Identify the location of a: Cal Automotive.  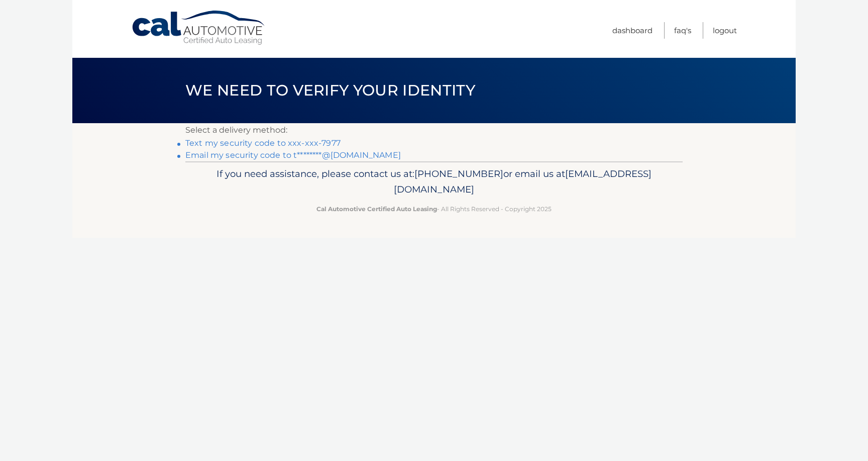
(199, 28).